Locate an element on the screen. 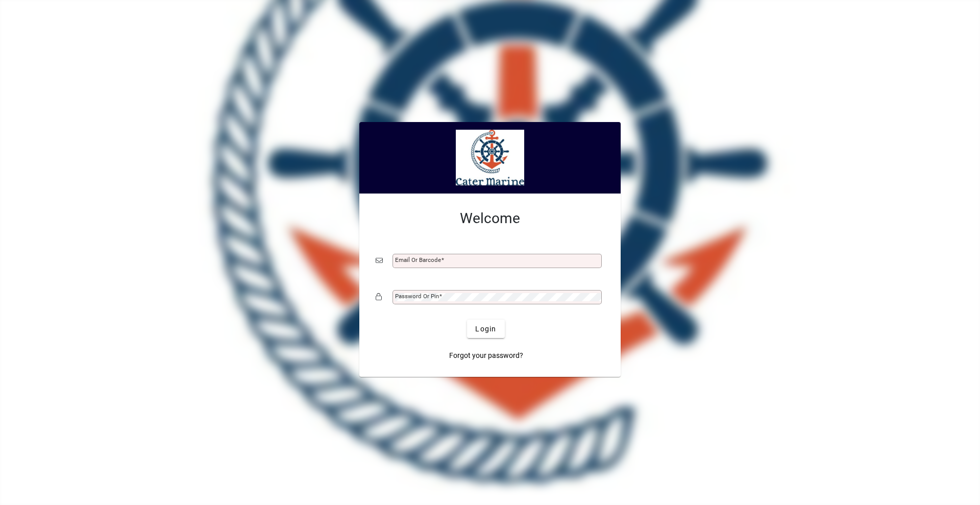 The image size is (980, 505). h2: Welcome is located at coordinates (490, 219).